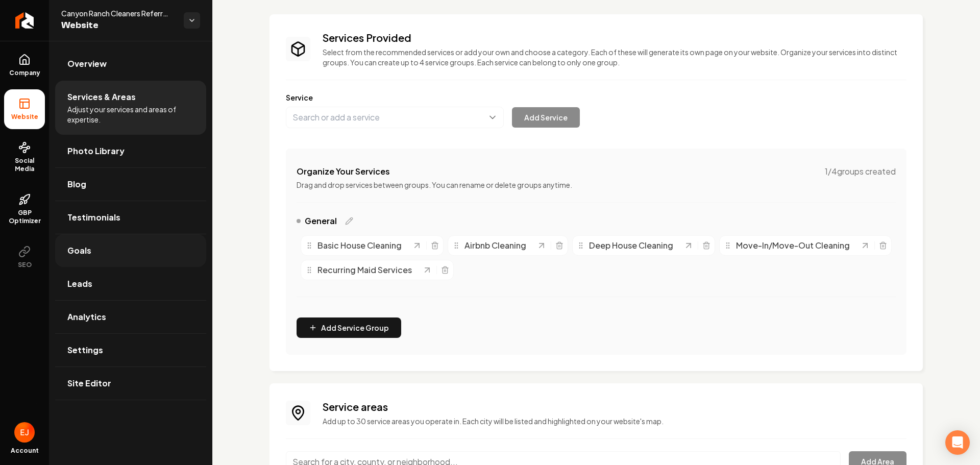  Describe the element at coordinates (79, 251) in the screenshot. I see `span: Goals` at that location.